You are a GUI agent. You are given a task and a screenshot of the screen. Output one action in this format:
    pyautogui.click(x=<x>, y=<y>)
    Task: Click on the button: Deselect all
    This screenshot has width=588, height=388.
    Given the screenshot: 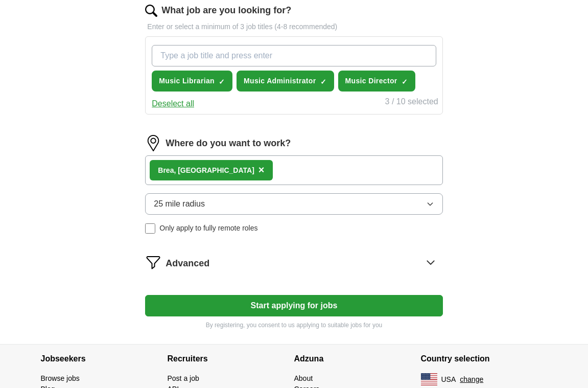 What is the action you would take?
    pyautogui.click(x=173, y=103)
    